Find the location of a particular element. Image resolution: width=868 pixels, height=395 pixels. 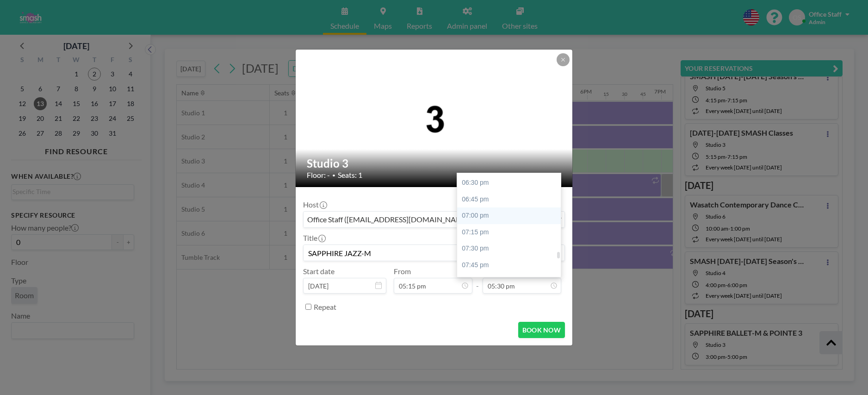

div: 08:00 pm is located at coordinates (509, 282).